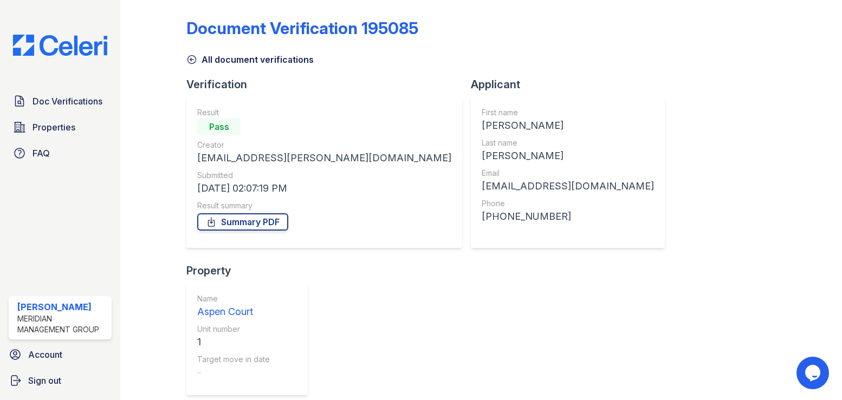  What do you see at coordinates (60, 381) in the screenshot?
I see `a: Sign out` at bounding box center [60, 381].